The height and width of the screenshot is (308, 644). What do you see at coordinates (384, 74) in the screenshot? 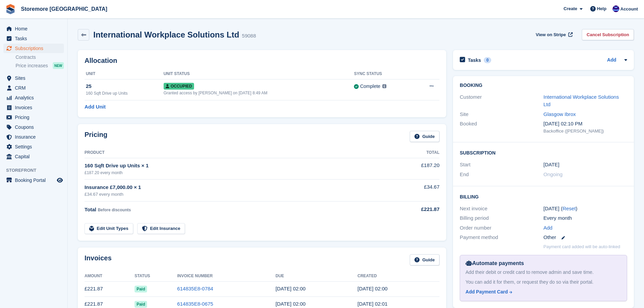
I see `th: Sync Status` at bounding box center [384, 74].